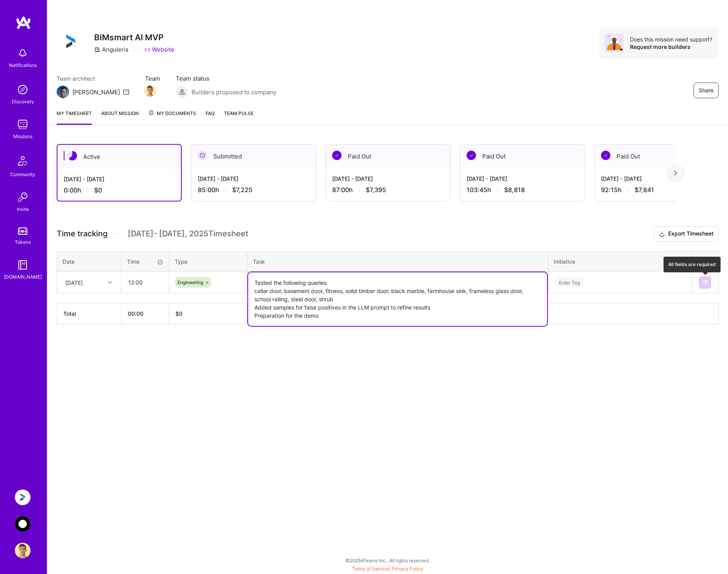  What do you see at coordinates (74, 117) in the screenshot?
I see `a: My timesheet` at bounding box center [74, 117].